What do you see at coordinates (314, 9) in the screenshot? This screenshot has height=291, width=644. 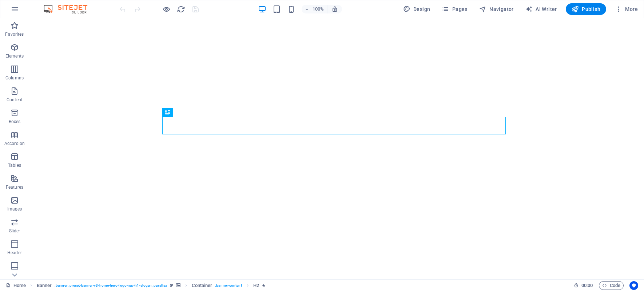 I see `button: 100%` at bounding box center [314, 9].